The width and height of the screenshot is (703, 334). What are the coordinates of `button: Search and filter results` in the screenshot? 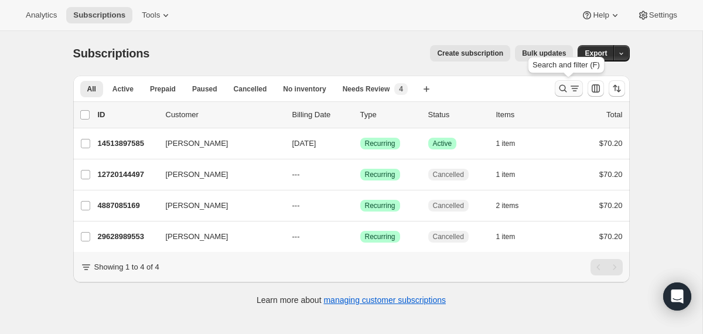 It's located at (569, 88).